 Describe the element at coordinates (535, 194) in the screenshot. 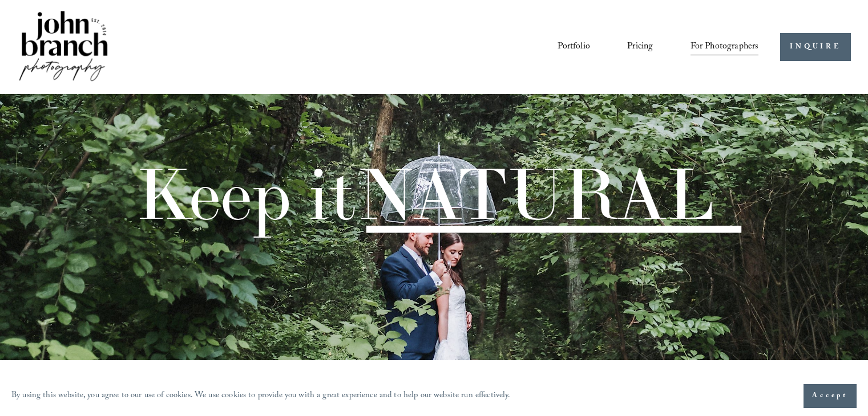

I see `span: NATURAL` at that location.